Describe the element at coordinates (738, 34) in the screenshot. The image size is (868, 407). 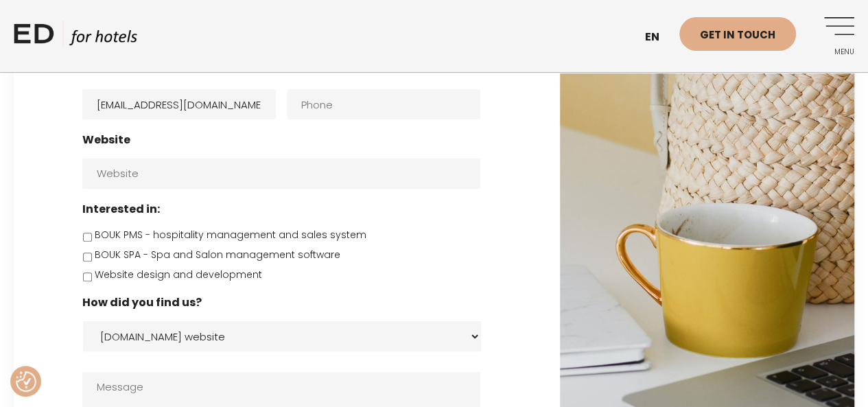
I see `a: Get in touch` at that location.